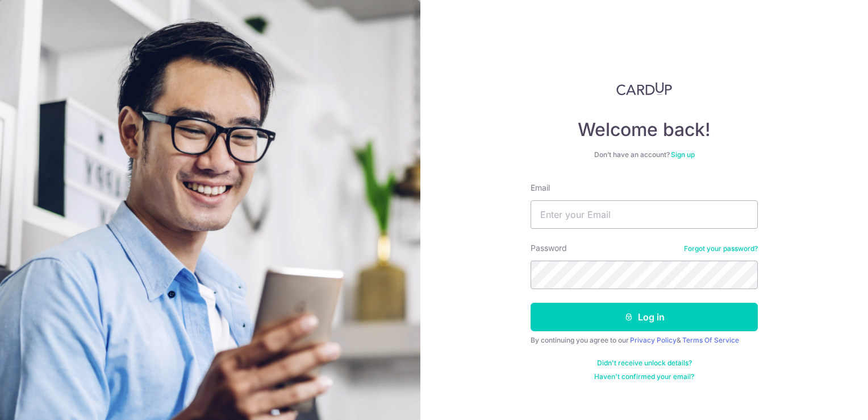  What do you see at coordinates (644, 340) in the screenshot?
I see `div: By continuing you agree to our &` at bounding box center [644, 340].